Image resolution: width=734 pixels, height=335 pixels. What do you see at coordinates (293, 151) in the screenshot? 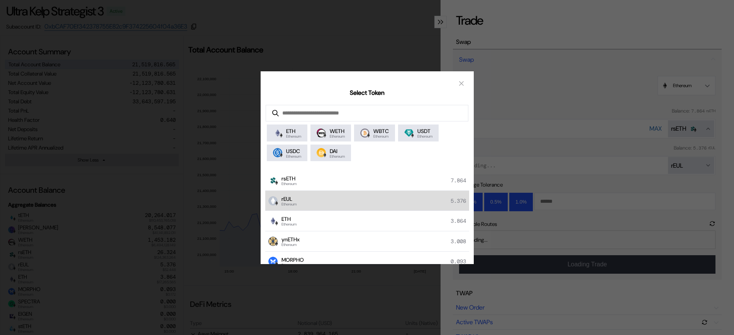
I see `span: USDC` at bounding box center [293, 151].